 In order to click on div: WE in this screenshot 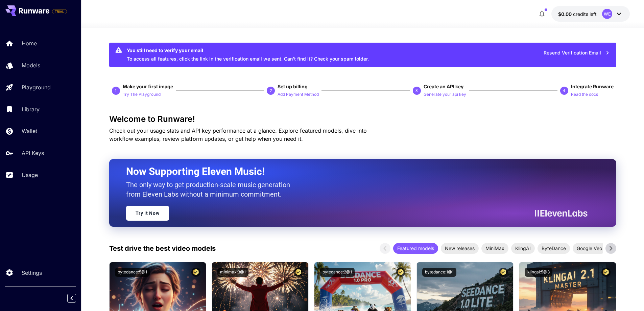, I will do `click(607, 14)`.